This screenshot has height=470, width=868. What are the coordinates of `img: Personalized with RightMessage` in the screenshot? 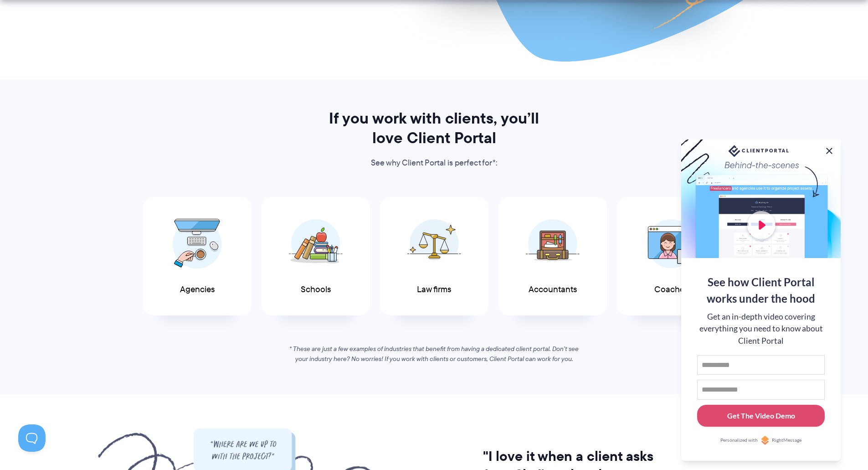 It's located at (765, 440).